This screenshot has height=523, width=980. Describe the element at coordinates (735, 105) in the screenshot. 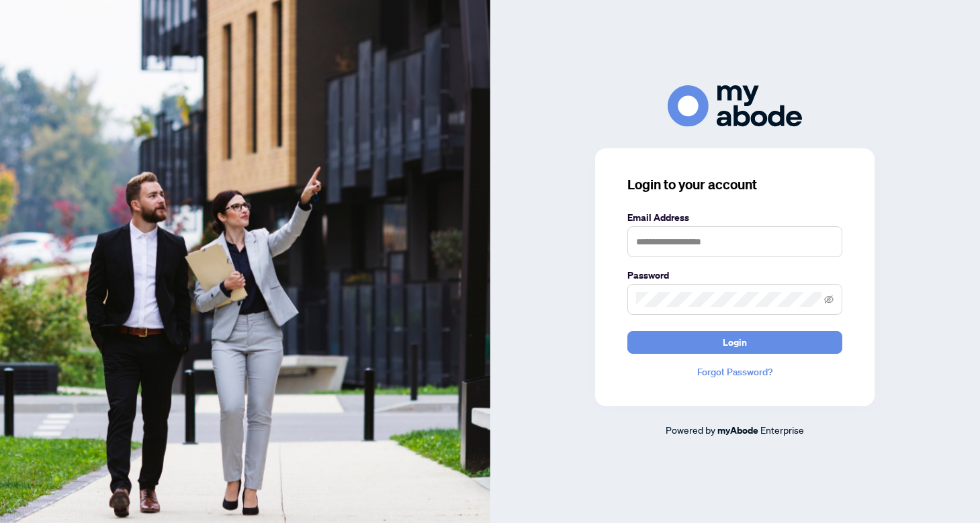

I see `img: ma-logo` at that location.